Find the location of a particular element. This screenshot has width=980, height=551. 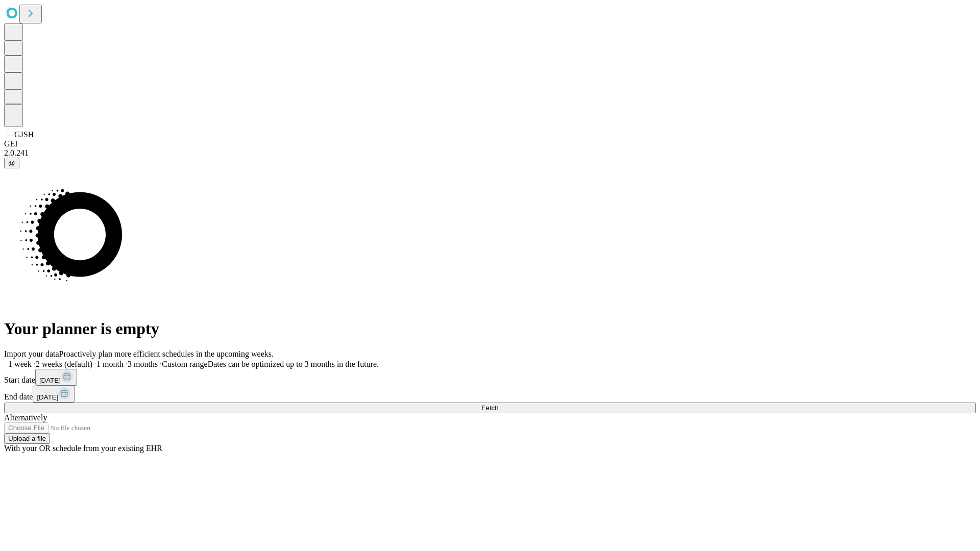

h1: Your planner is empty is located at coordinates (490, 329).